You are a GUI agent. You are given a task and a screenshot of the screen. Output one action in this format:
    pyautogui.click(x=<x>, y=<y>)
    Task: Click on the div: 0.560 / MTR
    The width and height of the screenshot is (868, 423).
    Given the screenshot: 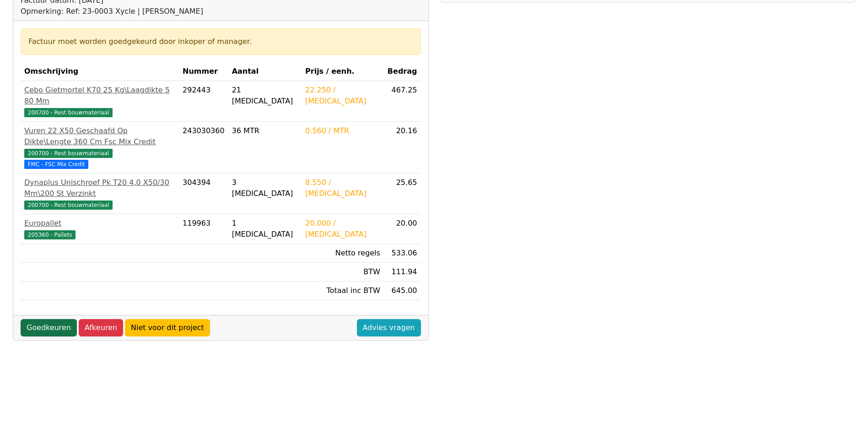 What is the action you would take?
    pyautogui.click(x=343, y=131)
    